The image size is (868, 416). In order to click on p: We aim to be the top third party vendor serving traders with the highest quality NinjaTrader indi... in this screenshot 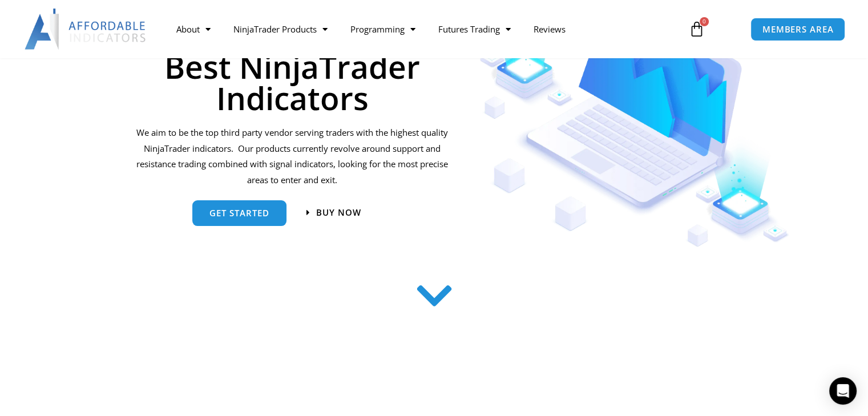, I will do `click(292, 156)`.